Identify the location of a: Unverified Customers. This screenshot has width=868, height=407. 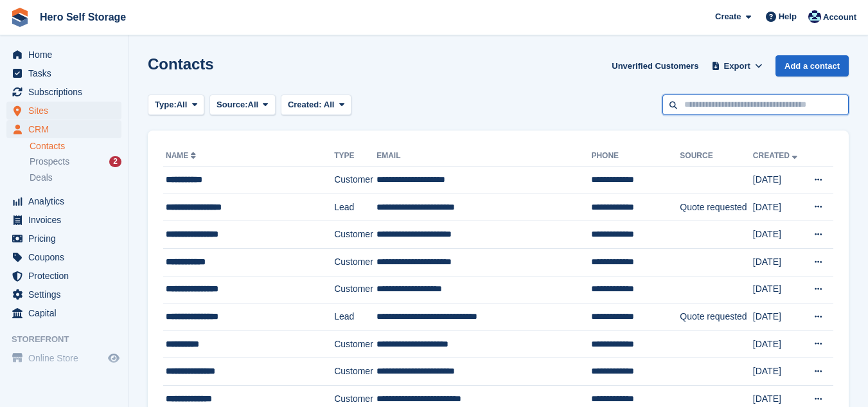
(654, 66).